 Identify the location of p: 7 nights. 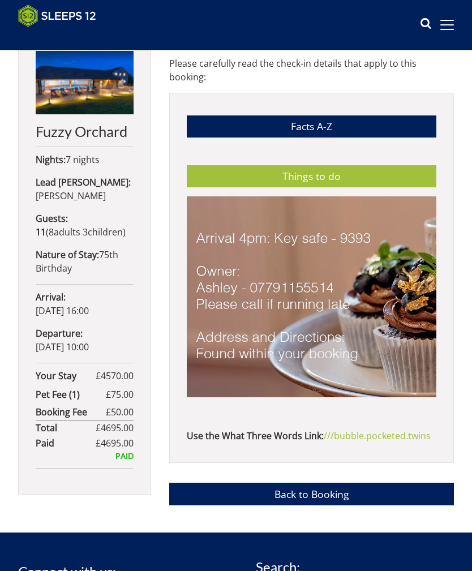
(84, 160).